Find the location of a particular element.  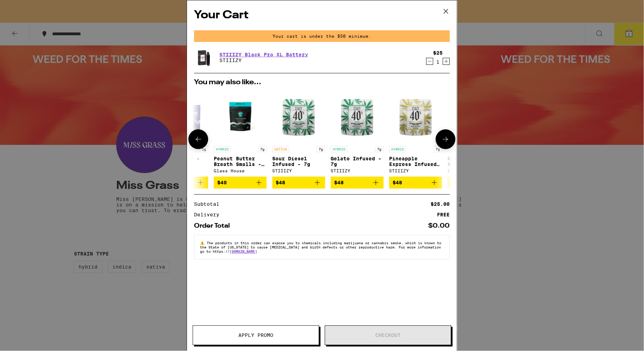

a: Open page for Pineapple Express Infused - 7g from STIIIZY is located at coordinates (415, 133).